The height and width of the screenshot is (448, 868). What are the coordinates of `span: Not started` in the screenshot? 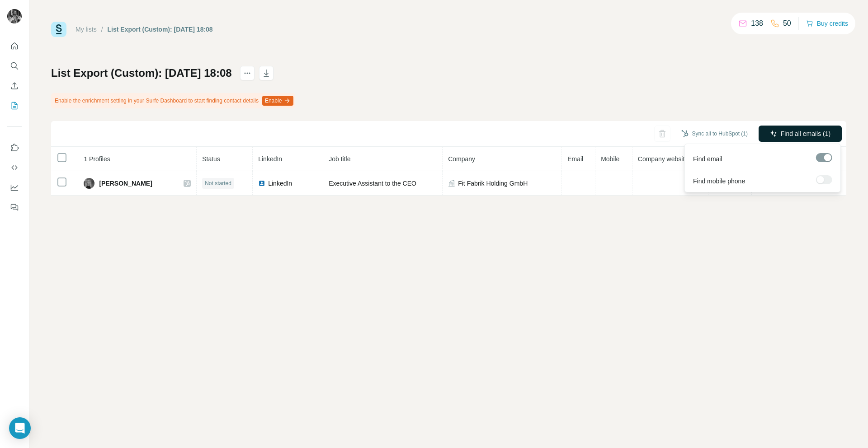 It's located at (218, 183).